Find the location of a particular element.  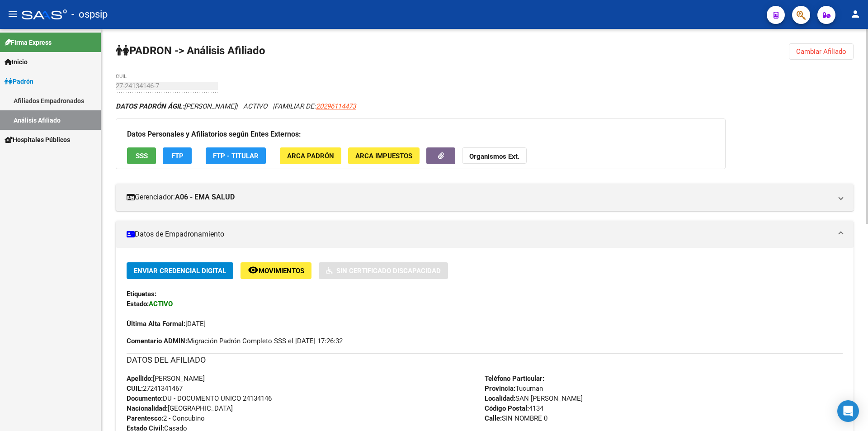

span: Movimientos is located at coordinates (281, 271).